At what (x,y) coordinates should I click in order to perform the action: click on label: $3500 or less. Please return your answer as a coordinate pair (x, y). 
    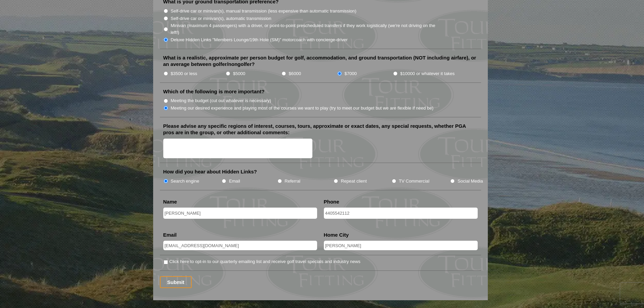
    Looking at the image, I should click on (184, 74).